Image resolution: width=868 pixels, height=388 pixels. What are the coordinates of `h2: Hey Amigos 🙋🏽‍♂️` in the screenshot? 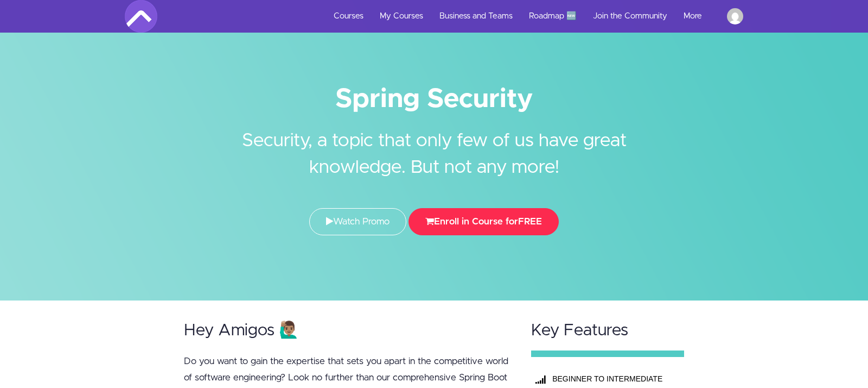 It's located at (347, 330).